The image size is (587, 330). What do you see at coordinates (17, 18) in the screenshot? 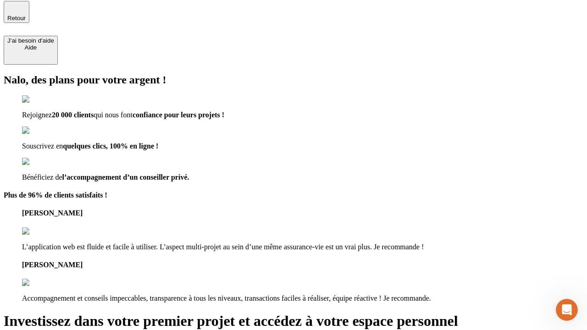
I see `span: Retour` at bounding box center [17, 18].